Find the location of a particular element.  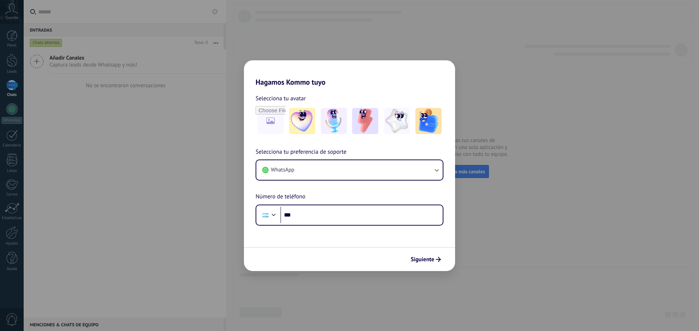

span: Siguiente is located at coordinates (422, 260).